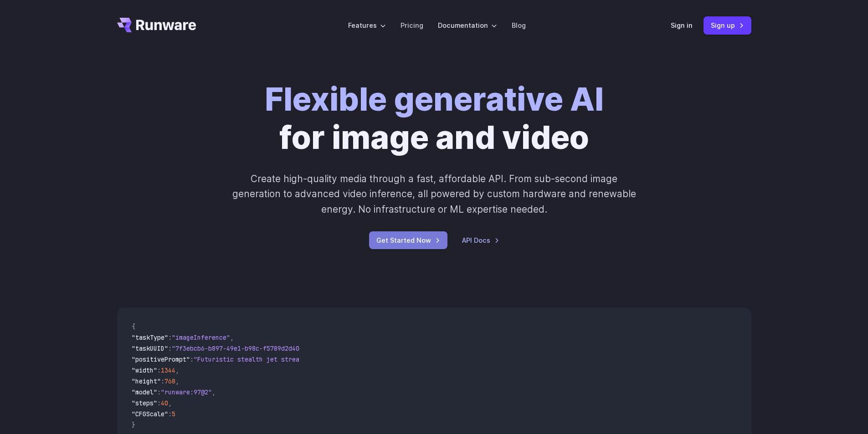 The image size is (868, 434). I want to click on span: "model", so click(144, 392).